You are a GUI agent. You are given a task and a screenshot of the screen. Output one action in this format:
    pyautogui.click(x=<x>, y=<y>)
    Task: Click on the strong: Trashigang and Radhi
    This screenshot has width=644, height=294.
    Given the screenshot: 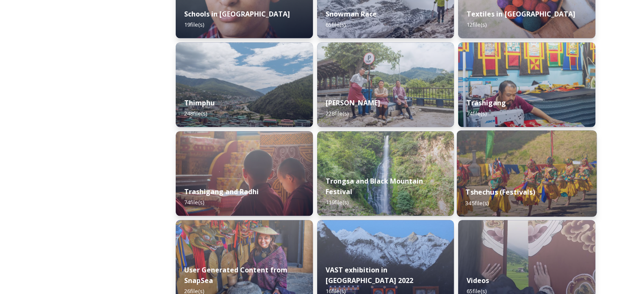 What is the action you would take?
    pyautogui.click(x=221, y=192)
    